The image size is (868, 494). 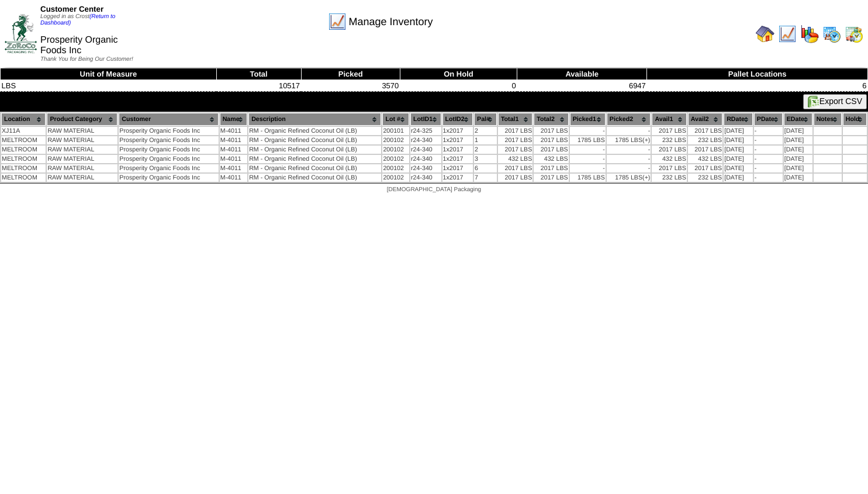 What do you see at coordinates (832, 34) in the screenshot?
I see `img: calendarprod.gif` at bounding box center [832, 34].